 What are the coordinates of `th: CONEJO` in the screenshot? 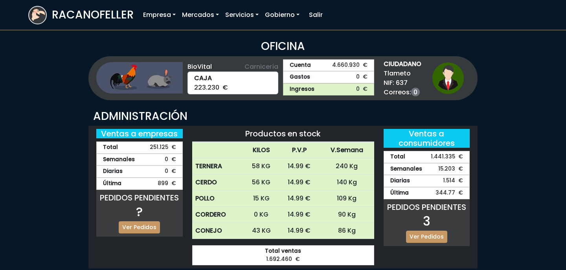 It's located at (218, 231).